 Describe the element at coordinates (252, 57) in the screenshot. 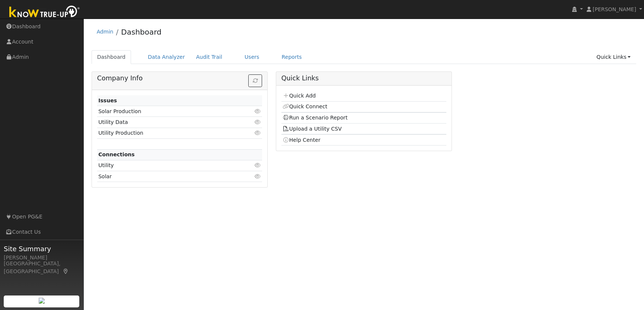

I see `a: Users` at that location.